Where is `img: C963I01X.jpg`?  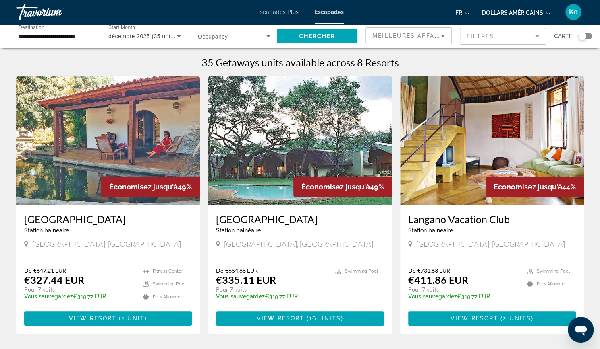
img: C963I01X.jpg is located at coordinates (492, 141).